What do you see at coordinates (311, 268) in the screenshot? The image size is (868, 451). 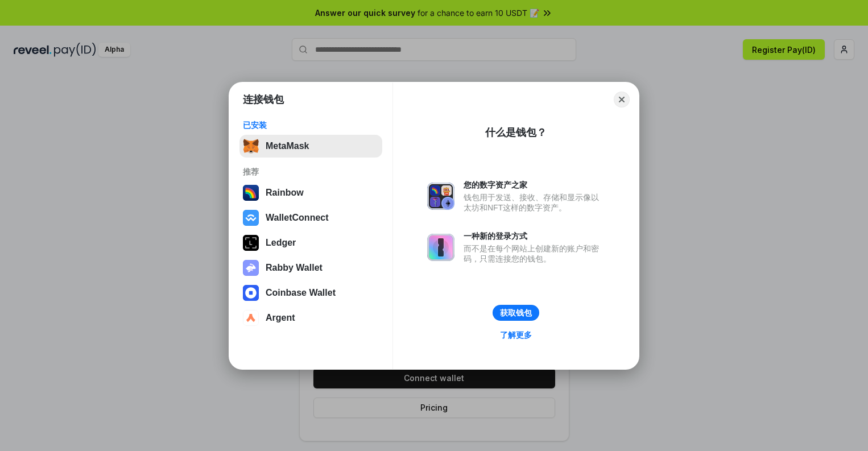 I see `button: Rabby Wallet` at bounding box center [311, 268].